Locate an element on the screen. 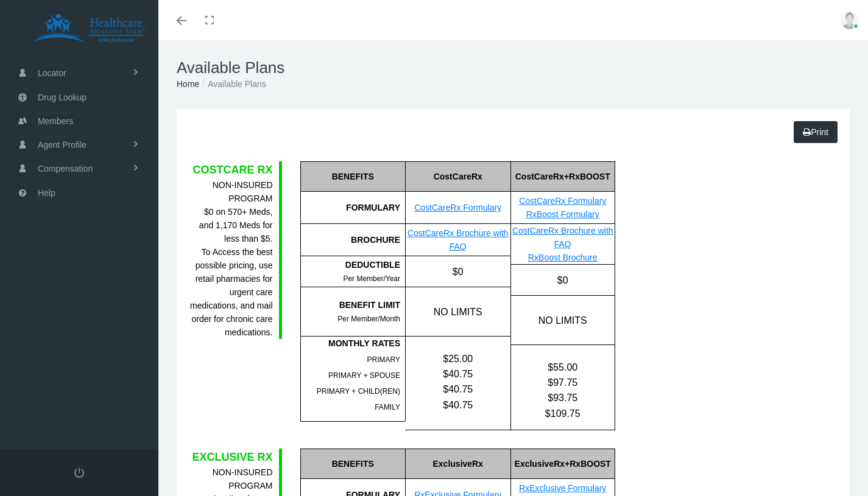 Image resolution: width=868 pixels, height=496 pixels. span: Members is located at coordinates (56, 121).